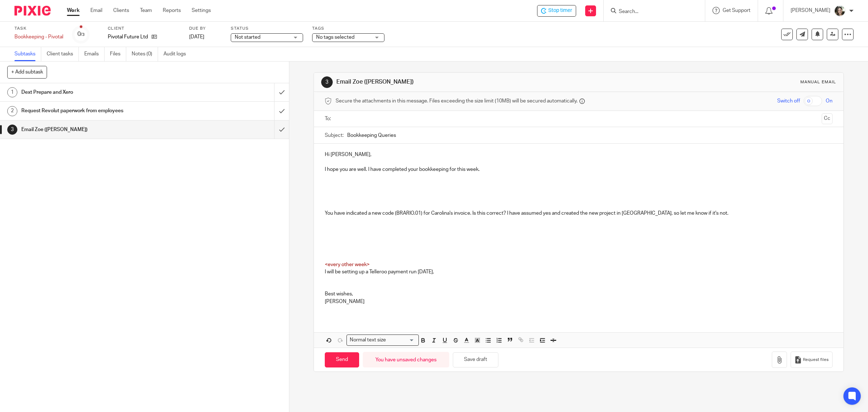 This screenshot has height=412, width=868. Describe the element at coordinates (28, 54) in the screenshot. I see `a: Subtasks` at that location.